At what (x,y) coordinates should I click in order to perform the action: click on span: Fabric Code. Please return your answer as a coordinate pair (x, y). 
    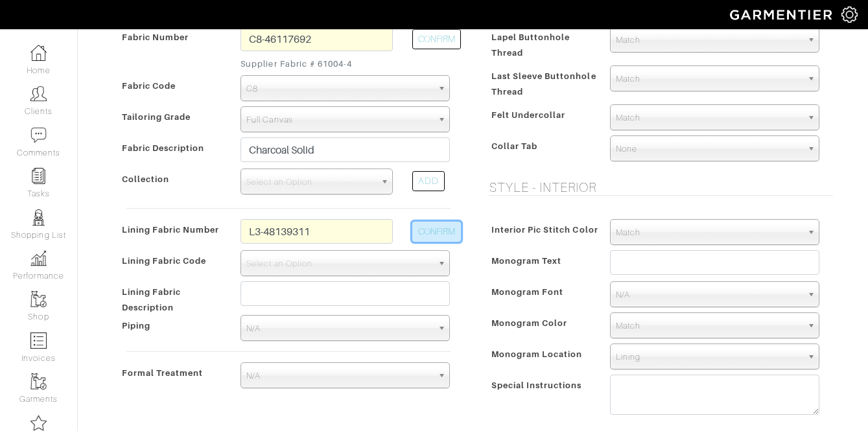
    Looking at the image, I should click on (149, 86).